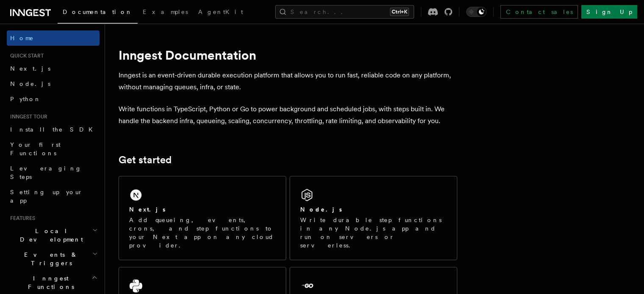 Image resolution: width=644 pixels, height=294 pixels. I want to click on span: Inngest Functions, so click(49, 283).